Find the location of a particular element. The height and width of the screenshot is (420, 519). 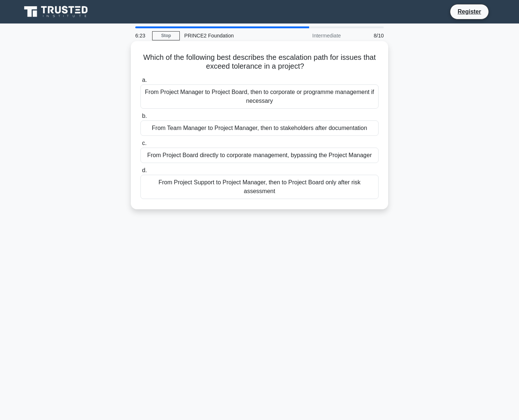

span: a. is located at coordinates (144, 80).